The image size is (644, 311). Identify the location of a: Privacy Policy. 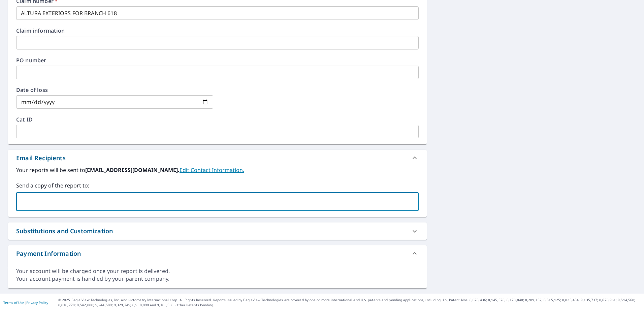
(37, 303).